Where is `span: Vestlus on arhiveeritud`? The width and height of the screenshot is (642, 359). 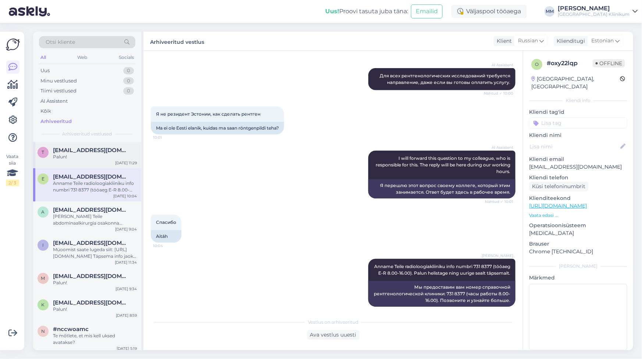 span: Vestlus on arhiveeritud is located at coordinates (333, 322).